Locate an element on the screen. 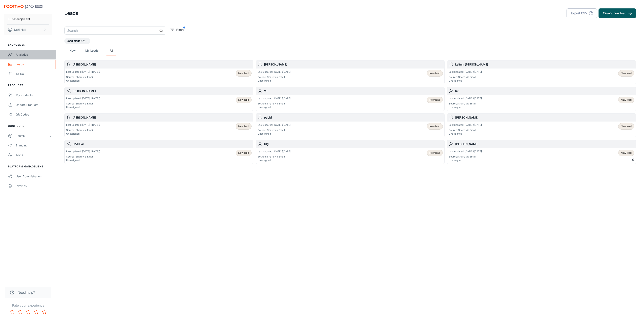 The height and width of the screenshot is (319, 644). div: My Products is located at coordinates (34, 95).